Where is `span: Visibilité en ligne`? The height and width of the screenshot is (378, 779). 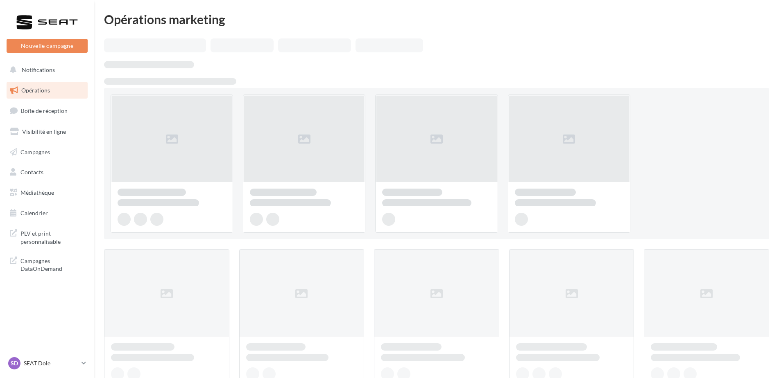
span: Visibilité en ligne is located at coordinates (44, 131).